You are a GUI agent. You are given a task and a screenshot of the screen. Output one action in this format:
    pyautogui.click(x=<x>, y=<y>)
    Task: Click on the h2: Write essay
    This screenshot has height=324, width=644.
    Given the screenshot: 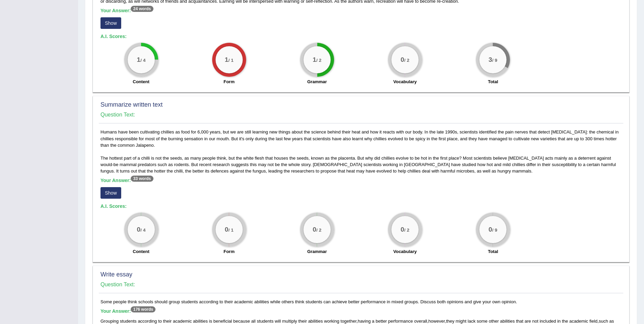 What is the action you would take?
    pyautogui.click(x=361, y=275)
    